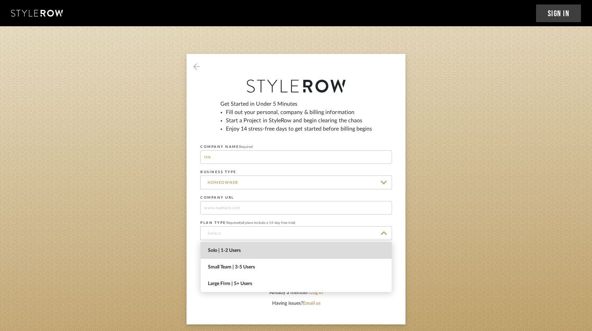 This screenshot has height=331, width=592. Describe the element at coordinates (297, 267) in the screenshot. I see `span: Small Team | 3-5 Users` at that location.